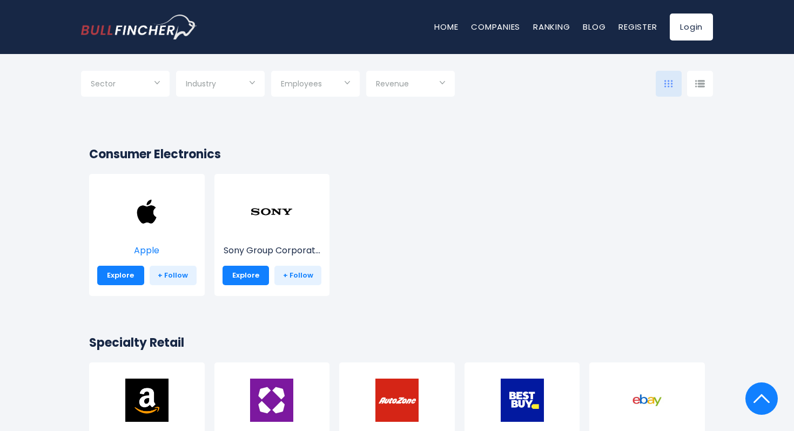 The width and height of the screenshot is (794, 431). Describe the element at coordinates (522, 400) in the screenshot. I see `img: BBY.png` at that location.